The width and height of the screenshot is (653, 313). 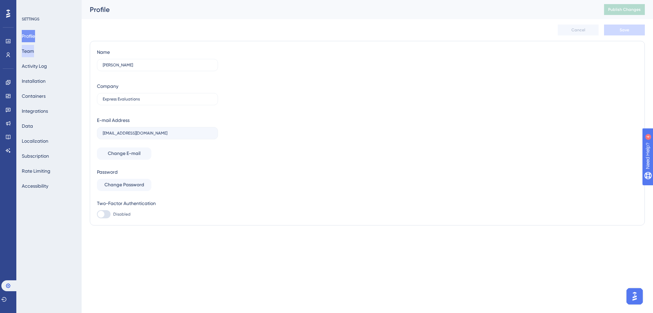 I want to click on span: Save, so click(x=625, y=30).